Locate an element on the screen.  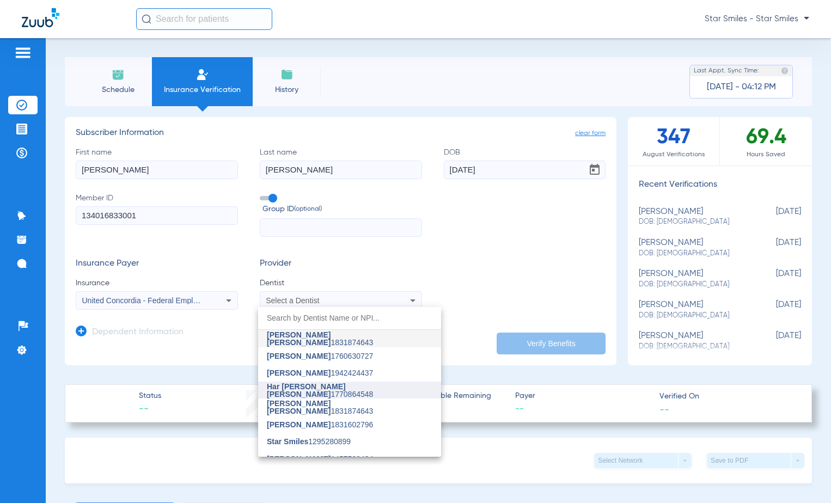
span: 1942424437 is located at coordinates (320, 373).